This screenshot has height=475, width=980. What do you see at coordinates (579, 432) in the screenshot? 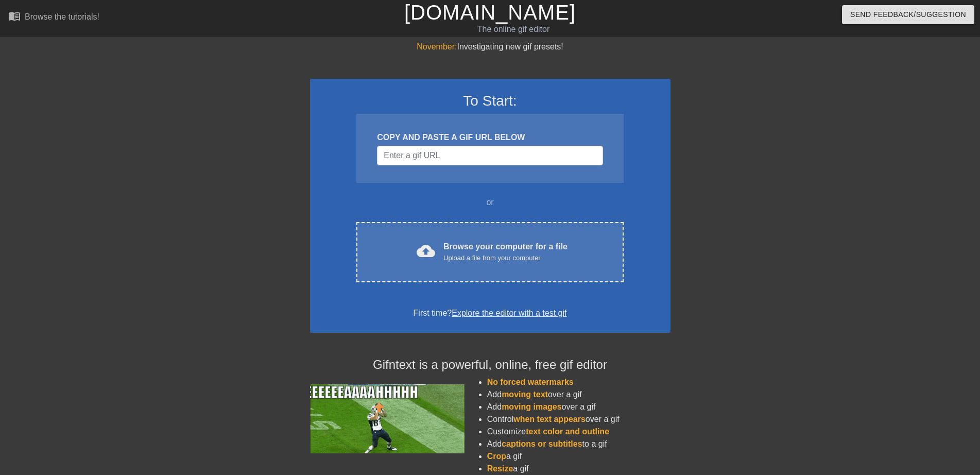
I see `li: Customize` at bounding box center [579, 432].